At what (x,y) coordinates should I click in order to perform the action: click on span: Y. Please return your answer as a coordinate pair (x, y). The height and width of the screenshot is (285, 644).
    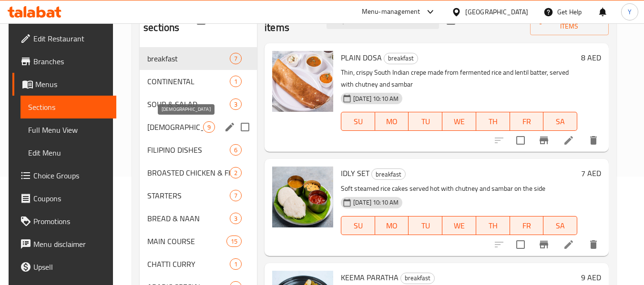
    Looking at the image, I should click on (630, 12).